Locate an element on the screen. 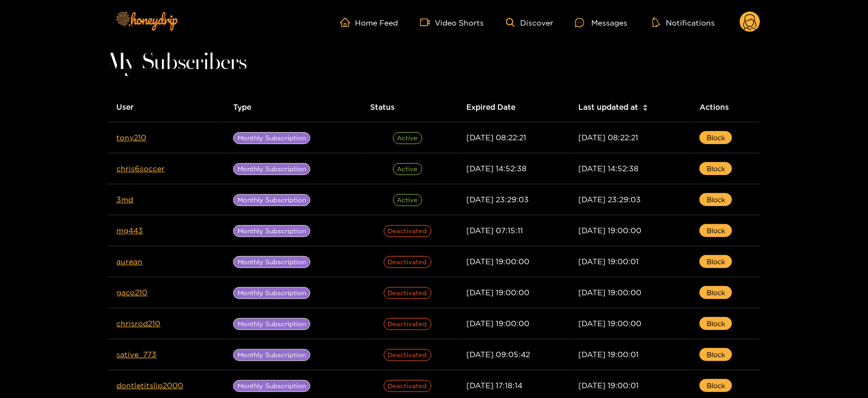 This screenshot has height=398, width=868. span: caret-up is located at coordinates (645, 106).